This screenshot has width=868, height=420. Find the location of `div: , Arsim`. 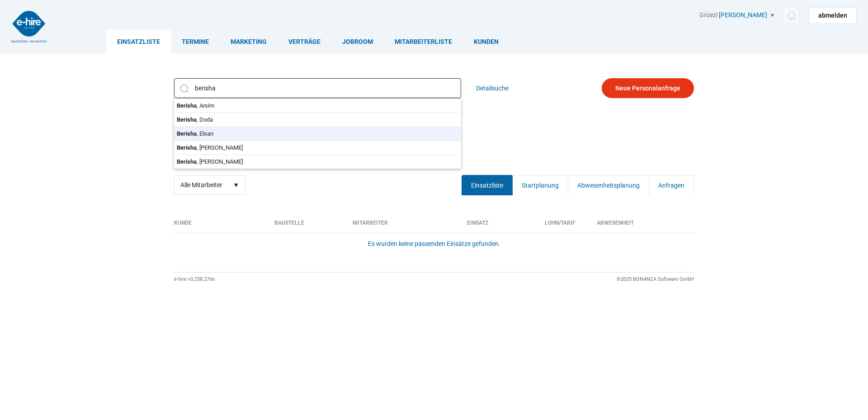

div: , Arsim is located at coordinates (318, 105).